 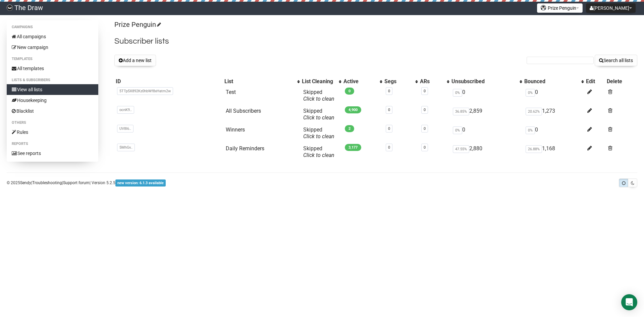 What do you see at coordinates (560, 8) in the screenshot?
I see `button: Prize Penguin` at bounding box center [560, 8].